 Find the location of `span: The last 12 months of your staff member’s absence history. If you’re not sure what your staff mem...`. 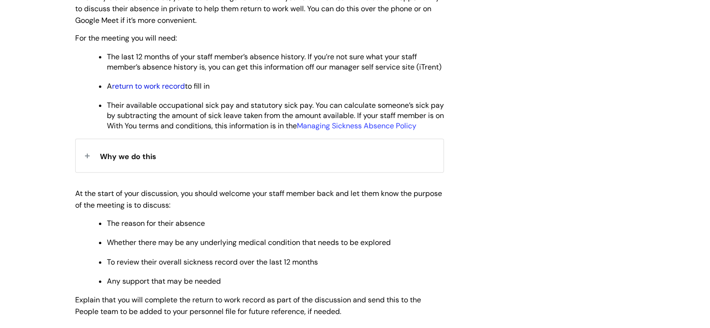

span: The last 12 months of your staff member’s absence history. If you’re not sure what your staff mem... is located at coordinates (274, 62).